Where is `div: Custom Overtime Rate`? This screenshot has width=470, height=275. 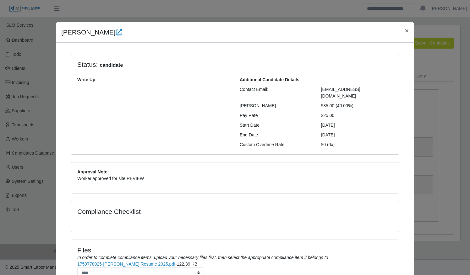 div: Custom Overtime Rate is located at coordinates (275, 145).